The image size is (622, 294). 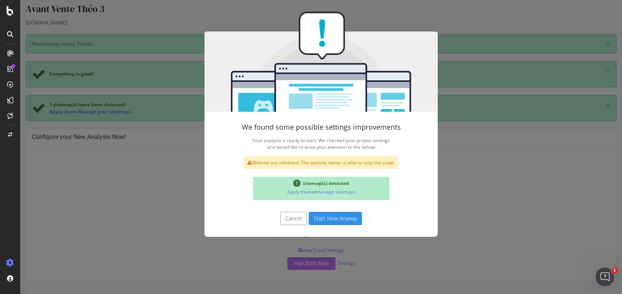 What do you see at coordinates (301, 191) in the screenshot?
I see `p: or` at bounding box center [301, 191].